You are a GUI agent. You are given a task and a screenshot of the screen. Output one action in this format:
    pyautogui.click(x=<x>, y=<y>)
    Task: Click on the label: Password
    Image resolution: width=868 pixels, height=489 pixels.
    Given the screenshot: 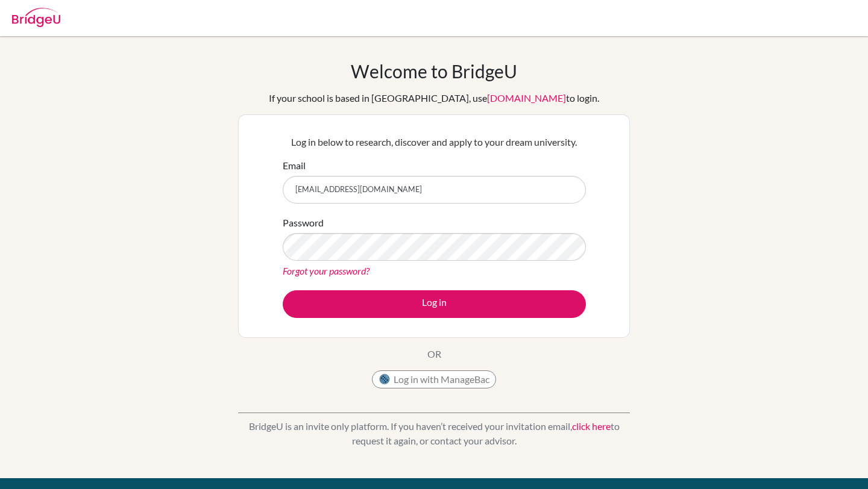 What is the action you would take?
    pyautogui.click(x=303, y=223)
    